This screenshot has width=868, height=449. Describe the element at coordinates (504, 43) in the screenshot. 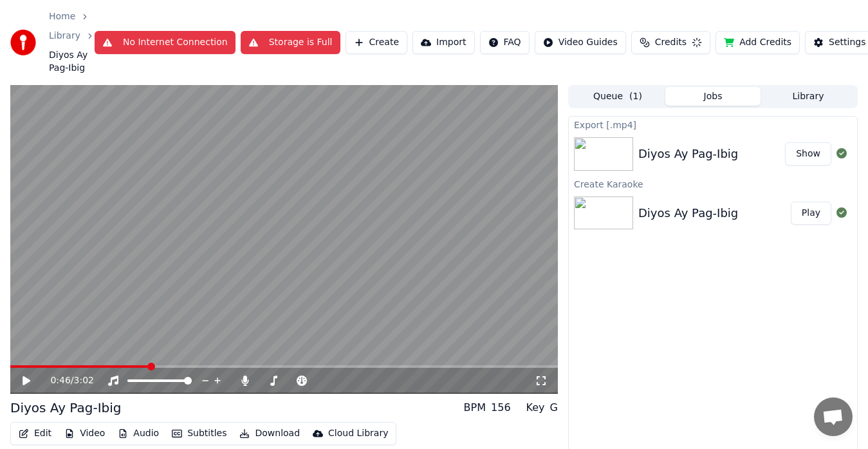

I see `button: FAQ` at that location.